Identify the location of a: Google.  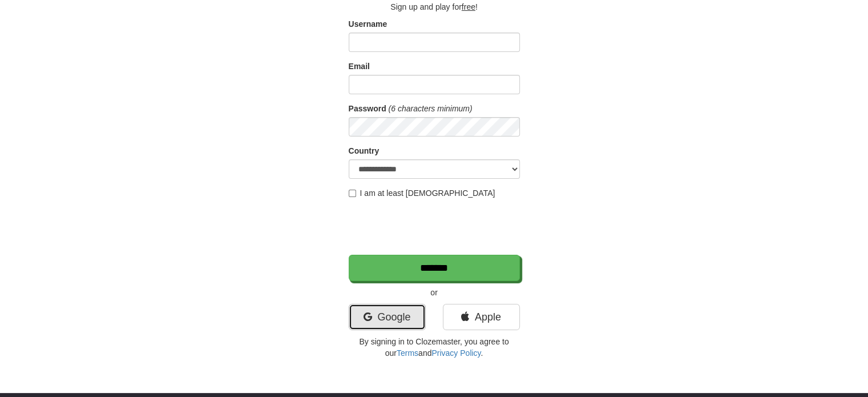
(387, 317).